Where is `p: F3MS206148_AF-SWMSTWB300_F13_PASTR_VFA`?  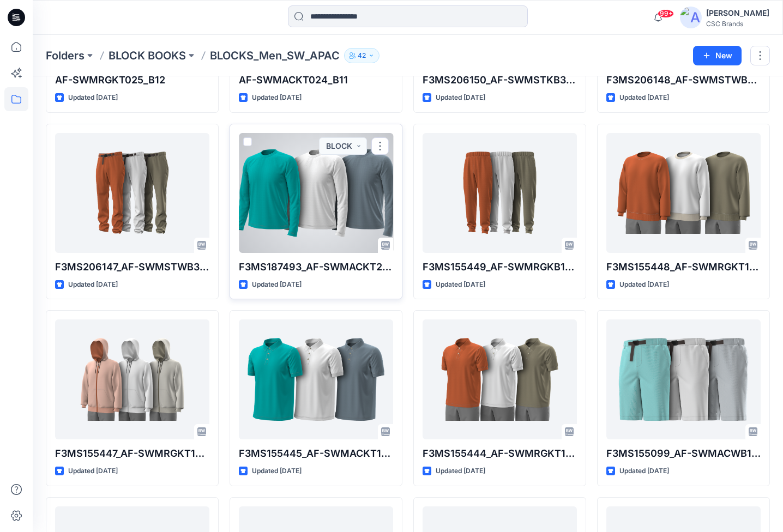 p: F3MS206148_AF-SWMSTWB300_F13_PASTR_VFA is located at coordinates (683, 80).